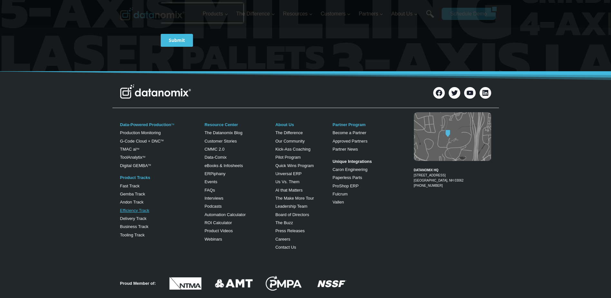  I want to click on a: Leadership Team, so click(292, 206).